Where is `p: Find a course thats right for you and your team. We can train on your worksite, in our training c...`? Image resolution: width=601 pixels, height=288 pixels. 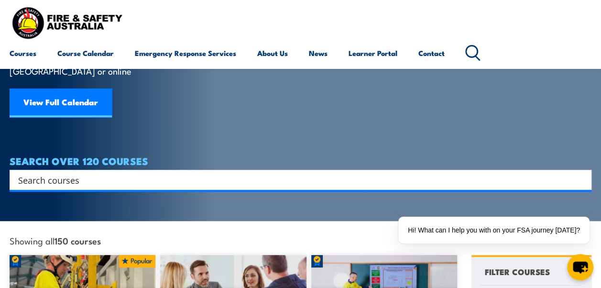 p: Find a course thats right for you and your team. We can train on your worksite, in our training c... is located at coordinates (97, 54).